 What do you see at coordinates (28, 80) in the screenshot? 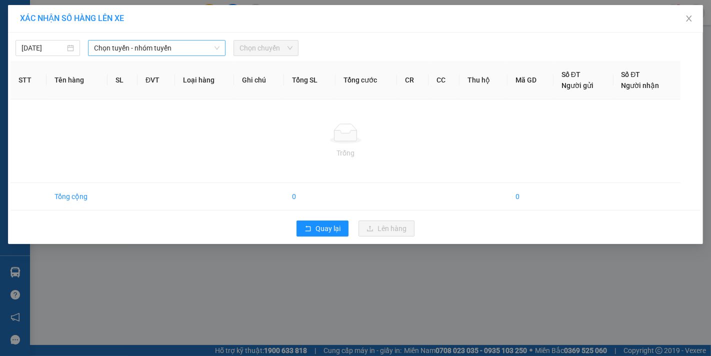
I see `th: STT` at bounding box center [28, 80].